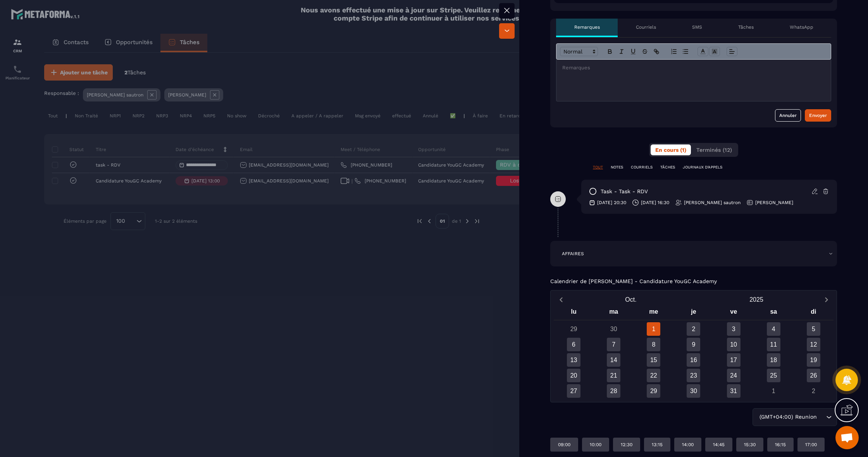  Describe the element at coordinates (788, 115) in the screenshot. I see `button: Annuler` at that location.